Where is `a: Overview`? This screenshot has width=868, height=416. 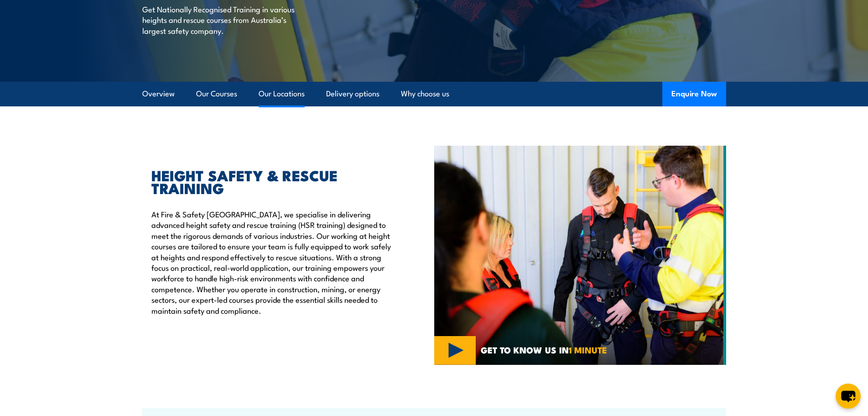 a: Overview is located at coordinates (158, 93).